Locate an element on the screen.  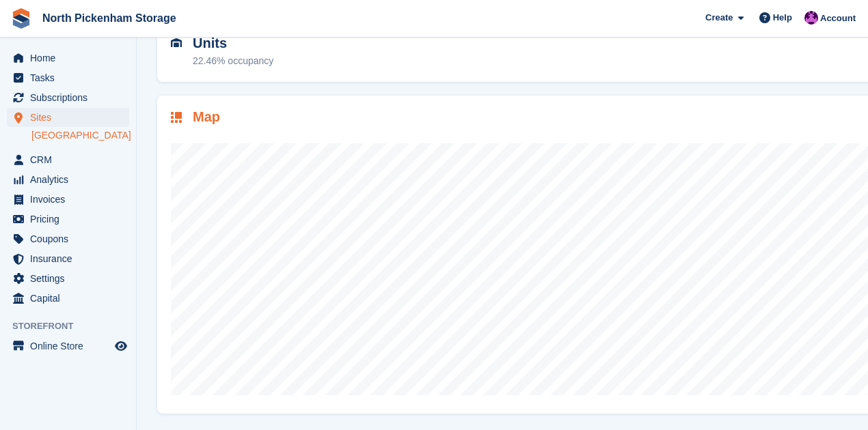
img: James Gulliver is located at coordinates (811, 18).